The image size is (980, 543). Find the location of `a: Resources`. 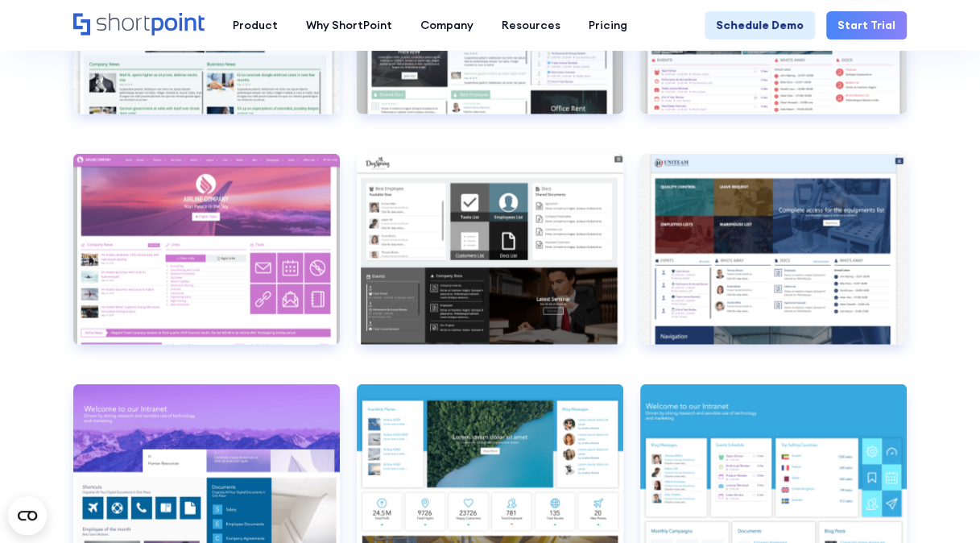

a: Resources is located at coordinates (531, 25).